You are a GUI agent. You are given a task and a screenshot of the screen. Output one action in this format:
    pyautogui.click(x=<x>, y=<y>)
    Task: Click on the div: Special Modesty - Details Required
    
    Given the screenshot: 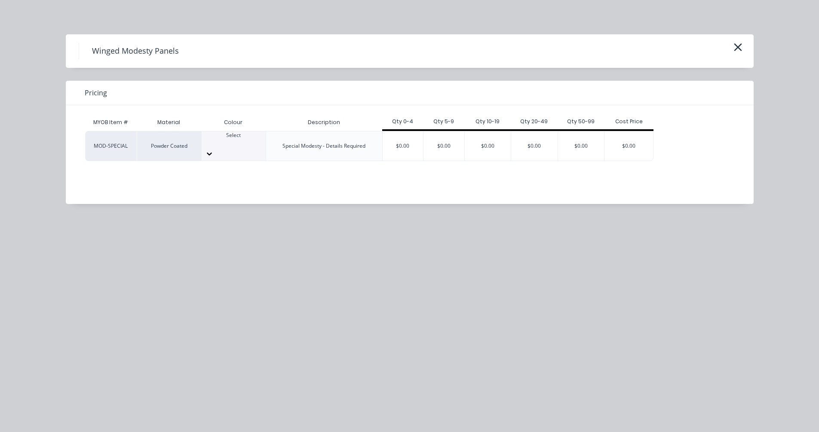 What is the action you would take?
    pyautogui.click(x=324, y=146)
    